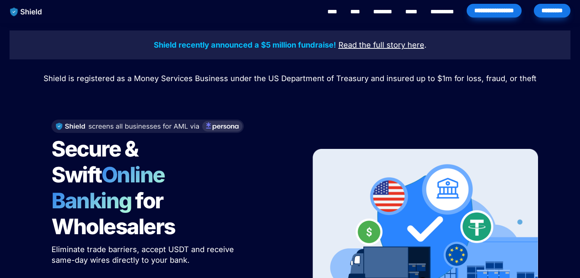 This screenshot has width=580, height=278. What do you see at coordinates (113, 214) in the screenshot?
I see `span: for Wholesalers` at bounding box center [113, 214].